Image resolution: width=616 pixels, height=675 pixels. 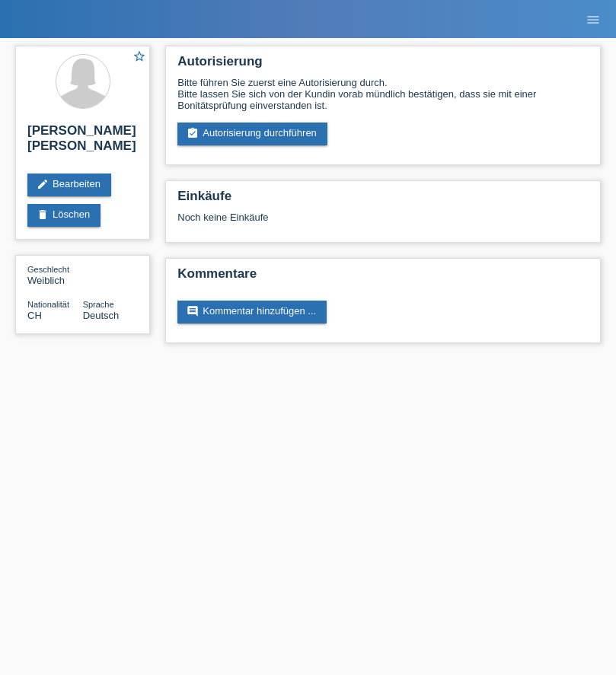 I want to click on span: Nationalität, so click(x=48, y=305).